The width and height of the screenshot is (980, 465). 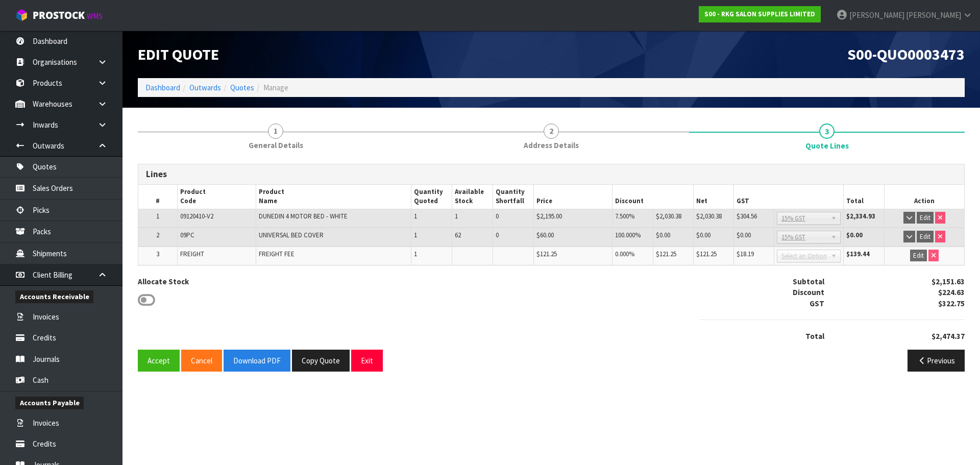 I want to click on span: UNIVERSAL BED COVER, so click(x=291, y=235).